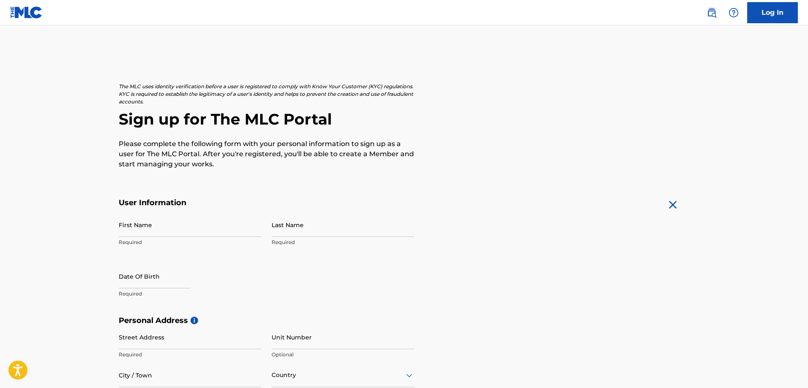 The height and width of the screenshot is (388, 808). What do you see at coordinates (26, 12) in the screenshot?
I see `img: MLC Logo` at bounding box center [26, 12].